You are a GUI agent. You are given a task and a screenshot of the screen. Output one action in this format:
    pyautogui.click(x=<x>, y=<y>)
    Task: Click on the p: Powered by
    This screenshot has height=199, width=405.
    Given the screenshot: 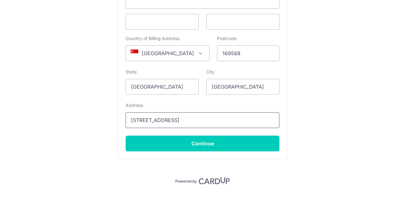 What is the action you would take?
    pyautogui.click(x=186, y=181)
    